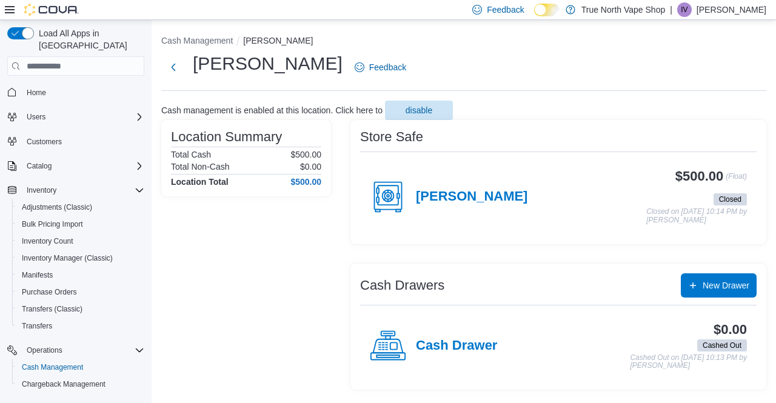 This screenshot has height=403, width=776. Describe the element at coordinates (81, 207) in the screenshot. I see `button: Adjustments (Classic)` at that location.